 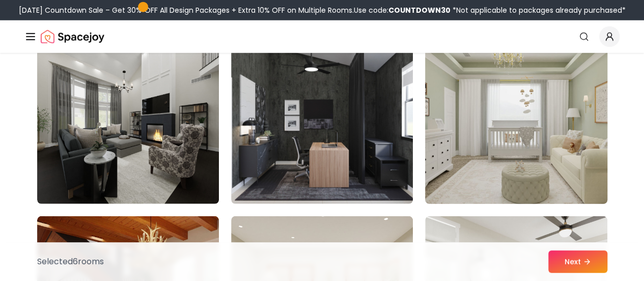 I want to click on img: Spacejoy Logo, so click(x=72, y=37).